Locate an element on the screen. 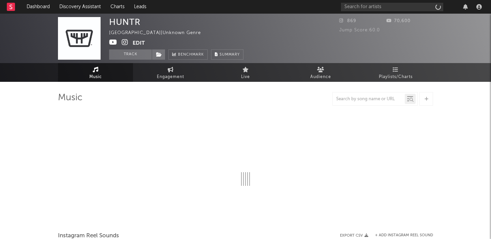  input: Search by song name or URL is located at coordinates (368, 99).